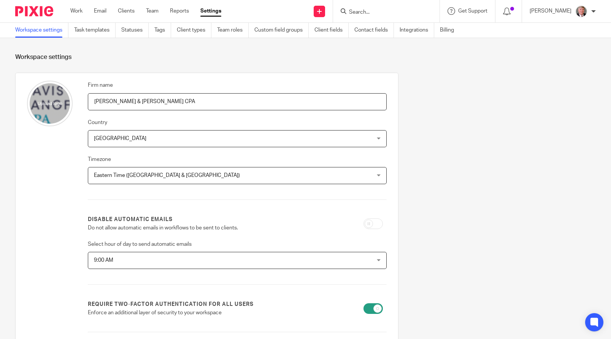 The width and height of the screenshot is (611, 339). What do you see at coordinates (97, 123) in the screenshot?
I see `label: Country` at bounding box center [97, 123].